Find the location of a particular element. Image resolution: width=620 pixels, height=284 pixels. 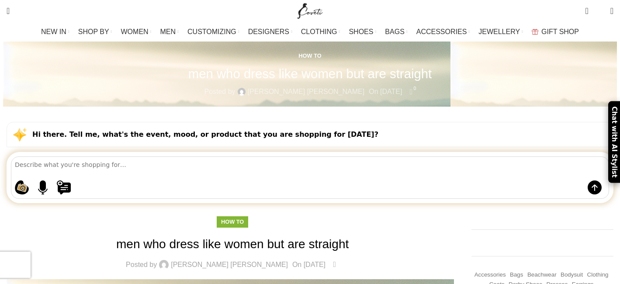

a: Bodysuit (156 items) is located at coordinates (571, 275).